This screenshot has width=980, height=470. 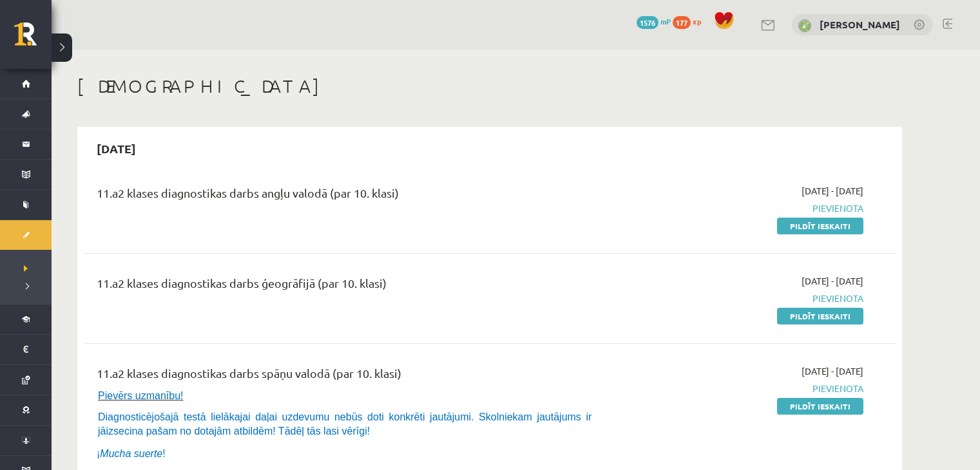 I want to click on span: xp, so click(x=696, y=21).